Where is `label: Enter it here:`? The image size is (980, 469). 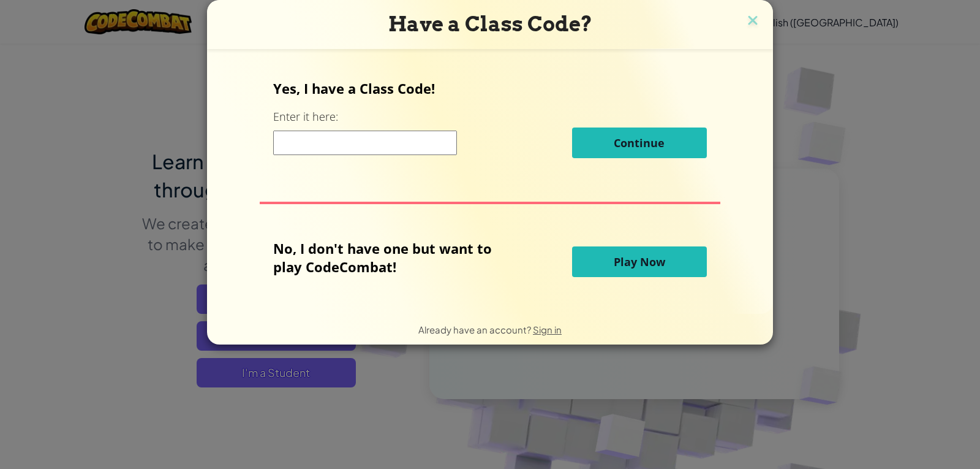
label: Enter it here: is located at coordinates (306, 117).